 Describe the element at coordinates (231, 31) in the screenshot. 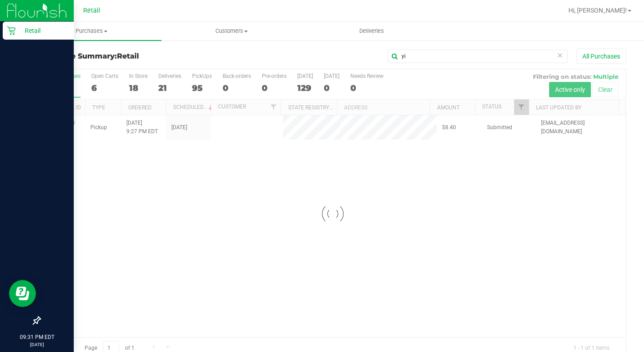

I see `span: Customers` at that location.